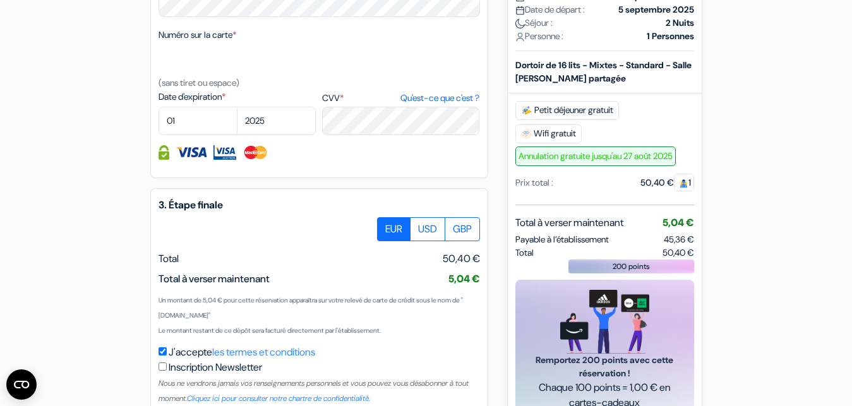  Describe the element at coordinates (548, 134) in the screenshot. I see `span: Wifi gratuit` at that location.